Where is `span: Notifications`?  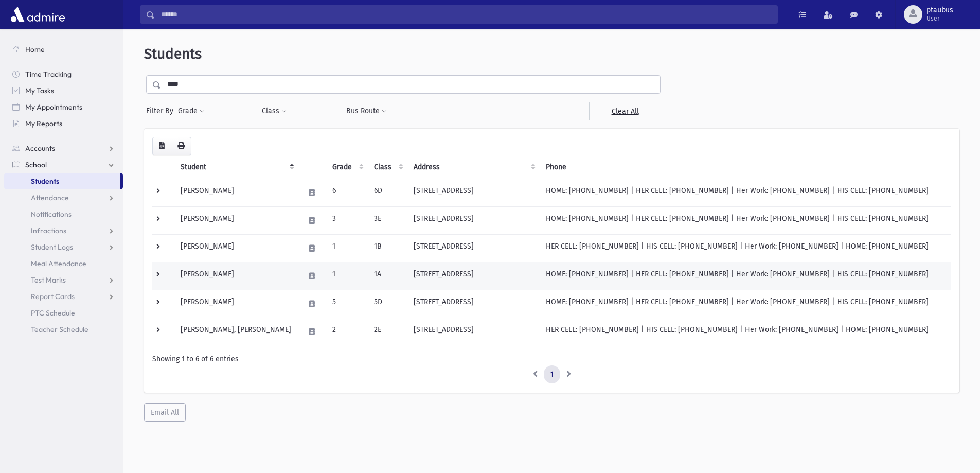
span: Notifications is located at coordinates (51, 214).